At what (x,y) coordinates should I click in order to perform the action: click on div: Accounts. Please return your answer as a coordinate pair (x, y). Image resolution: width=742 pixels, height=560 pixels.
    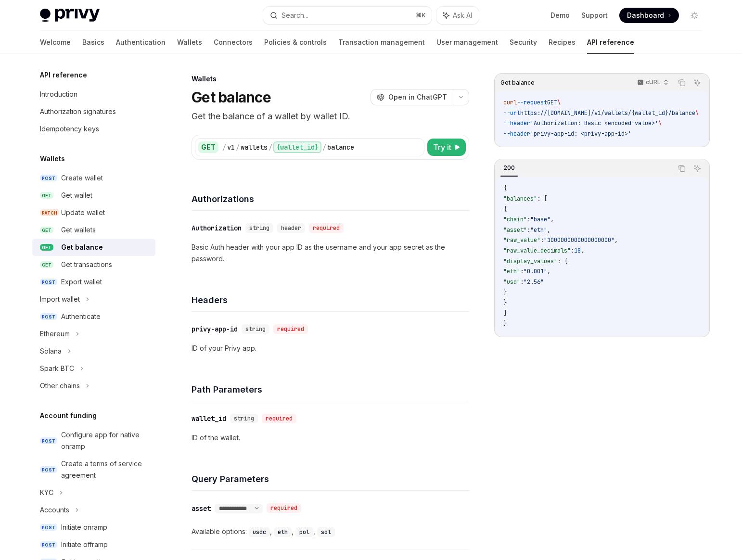
    Looking at the image, I should click on (55, 509).